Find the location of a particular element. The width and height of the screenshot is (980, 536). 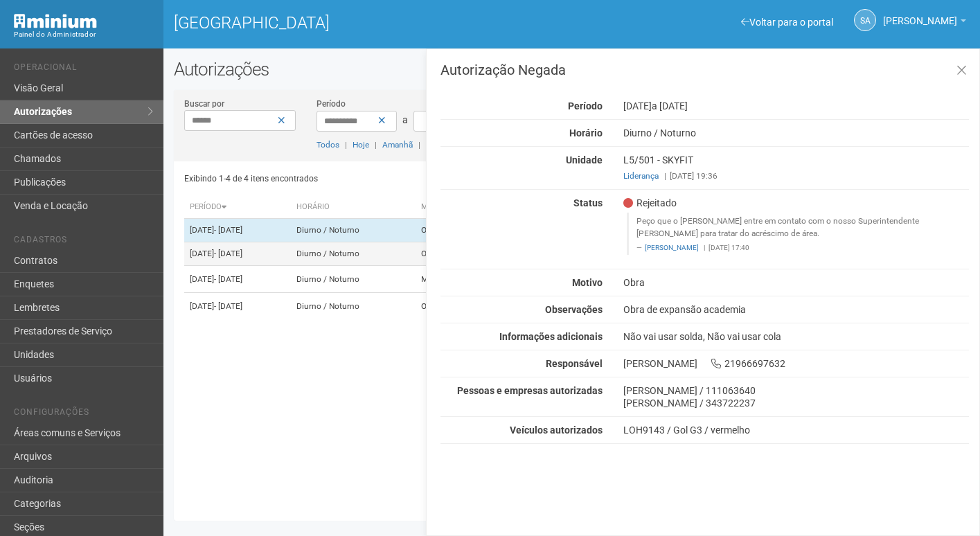

strong: Status is located at coordinates (589, 203).